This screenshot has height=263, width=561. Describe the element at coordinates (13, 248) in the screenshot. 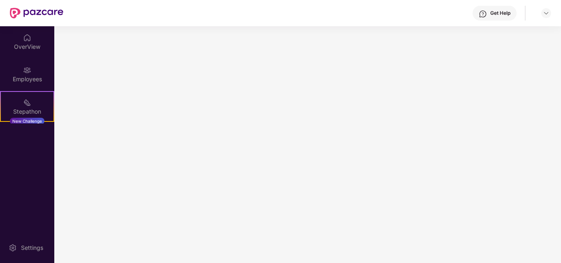

I see `img: svg+xml;base64,PHN2ZyBpZD0iU2V0dGluZy0yMHgyMCIgeG1sbnM9Imh0dHA6Ly93d3cudzMub3JnLzIwMDAvc3ZnIiB3aW...` at that location.